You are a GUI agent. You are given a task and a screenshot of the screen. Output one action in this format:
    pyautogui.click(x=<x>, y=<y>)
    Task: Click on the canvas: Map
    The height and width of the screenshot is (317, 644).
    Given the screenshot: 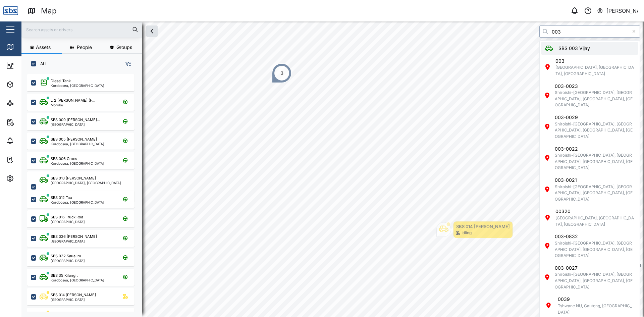 What is the action you would take?
    pyautogui.click(x=333, y=169)
    